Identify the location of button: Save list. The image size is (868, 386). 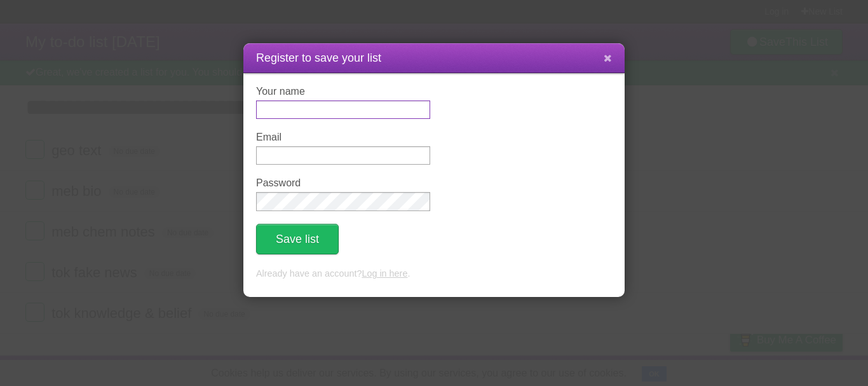
(297, 239).